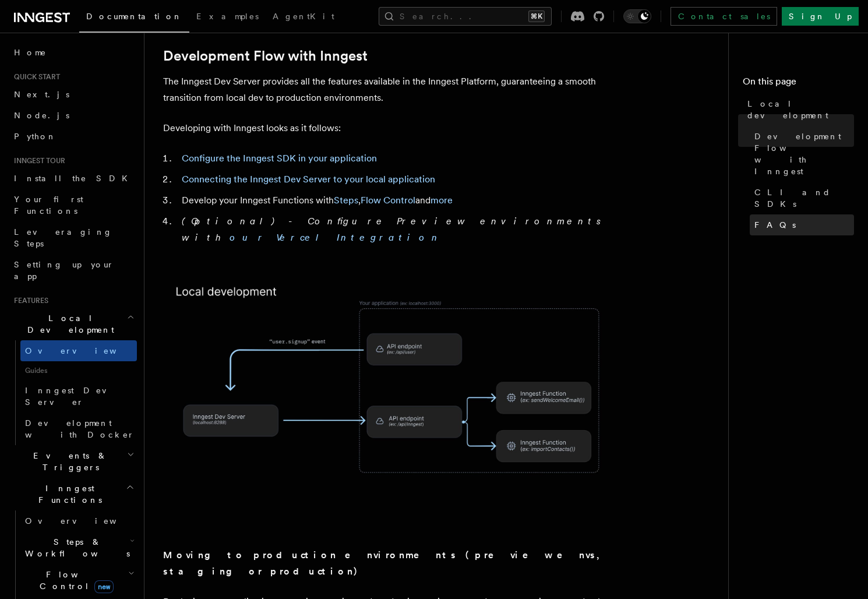  I want to click on span: Quick start, so click(35, 77).